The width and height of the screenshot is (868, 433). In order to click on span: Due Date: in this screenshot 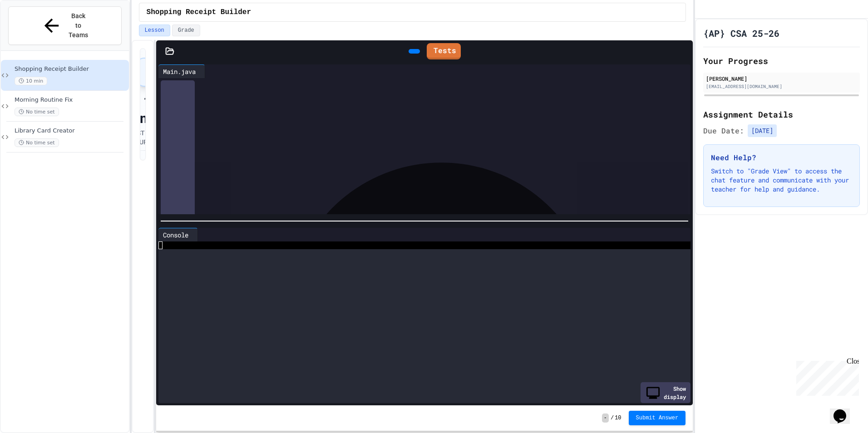, I will do `click(723, 131)`.